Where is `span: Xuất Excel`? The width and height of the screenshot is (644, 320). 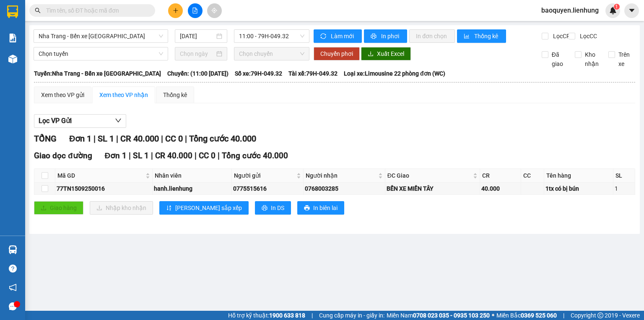 span: Xuất Excel is located at coordinates (390, 54).